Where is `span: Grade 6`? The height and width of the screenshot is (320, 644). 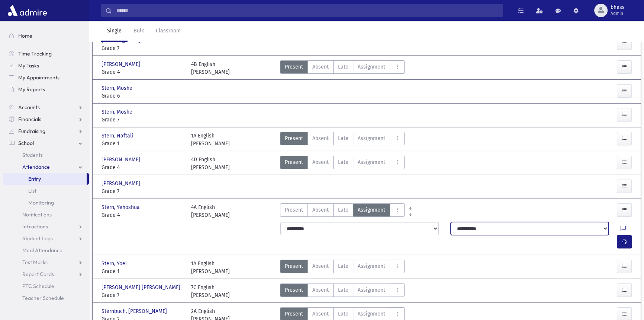
span: Grade 6 is located at coordinates (143, 96).